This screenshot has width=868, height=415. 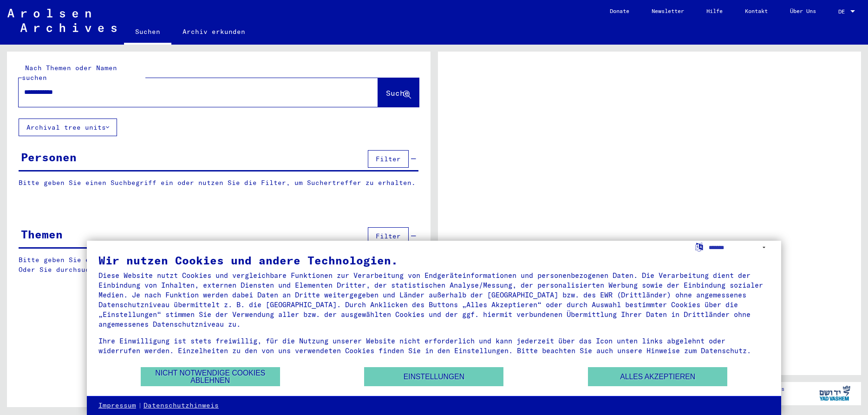 What do you see at coordinates (843, 11) in the screenshot?
I see `span: DE` at bounding box center [843, 11].